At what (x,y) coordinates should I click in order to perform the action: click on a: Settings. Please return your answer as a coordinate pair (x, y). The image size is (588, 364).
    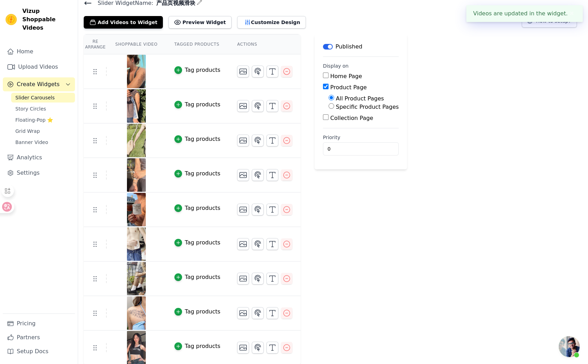
    Looking at the image, I should click on (39, 173).